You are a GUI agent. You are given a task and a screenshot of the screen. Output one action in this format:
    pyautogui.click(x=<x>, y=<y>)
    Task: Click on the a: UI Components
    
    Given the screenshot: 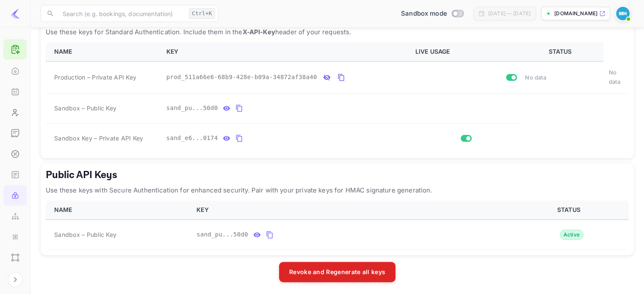 What is the action you would take?
    pyautogui.click(x=15, y=257)
    